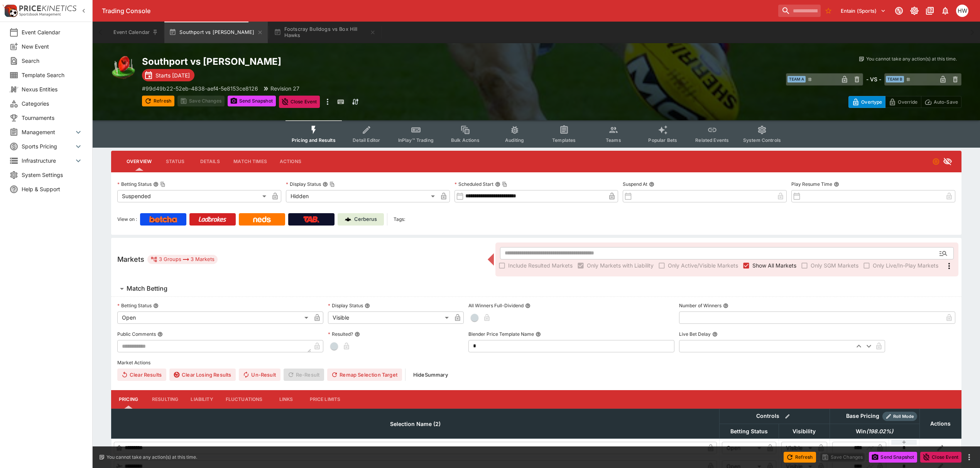 This screenshot has height=468, width=980. Describe the element at coordinates (804, 432) in the screenshot. I see `span: Visibility` at that location.